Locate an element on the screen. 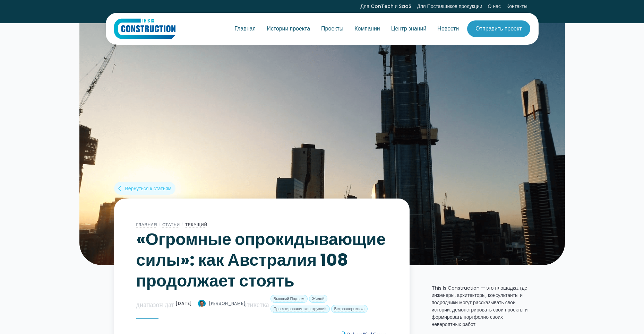 The width and height of the screenshot is (644, 334). a: Проекты is located at coordinates (332, 29).